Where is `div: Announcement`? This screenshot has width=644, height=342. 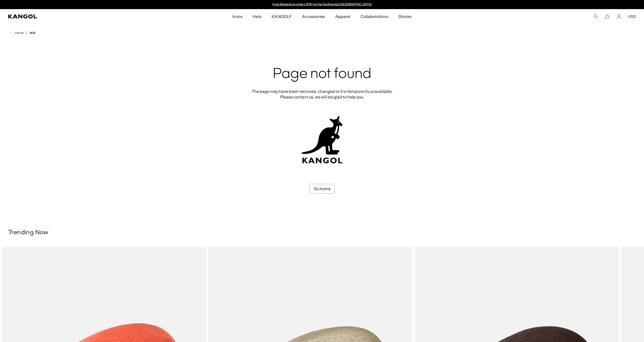
div: Announcement is located at coordinates (322, 4).